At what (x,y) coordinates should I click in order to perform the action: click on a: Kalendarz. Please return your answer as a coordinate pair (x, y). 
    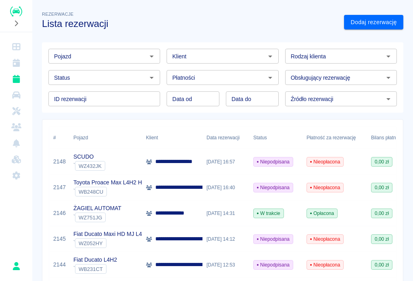
    Looking at the image, I should click on (16, 63).